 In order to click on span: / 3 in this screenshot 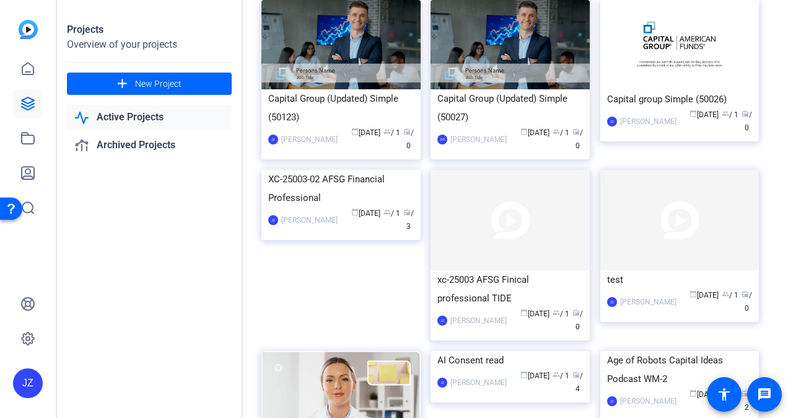, I will do `click(408, 219)`.